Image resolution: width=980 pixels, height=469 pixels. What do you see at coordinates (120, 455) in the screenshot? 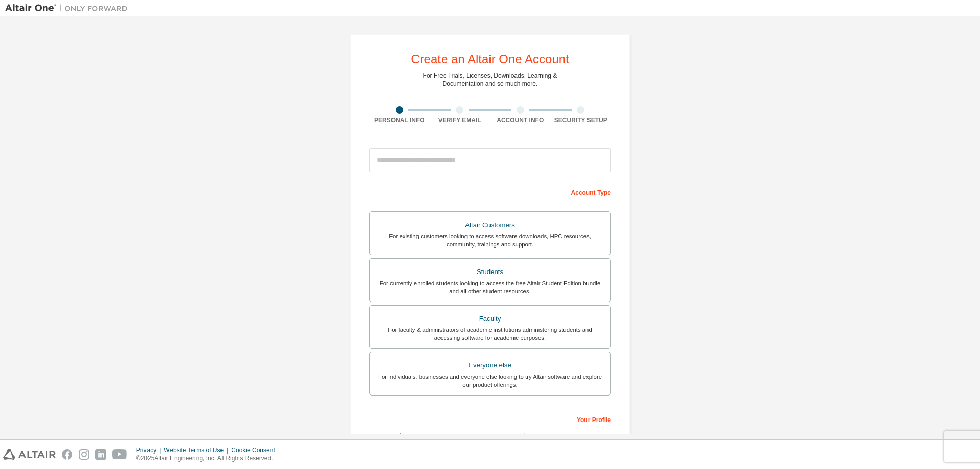
I see `img: youtube.svg` at bounding box center [120, 455].